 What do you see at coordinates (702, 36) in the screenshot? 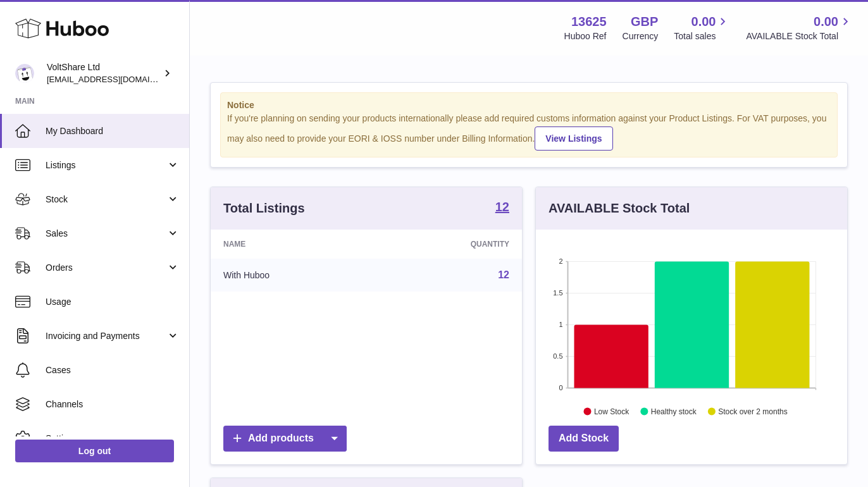
I see `span: Total sales` at bounding box center [702, 36].